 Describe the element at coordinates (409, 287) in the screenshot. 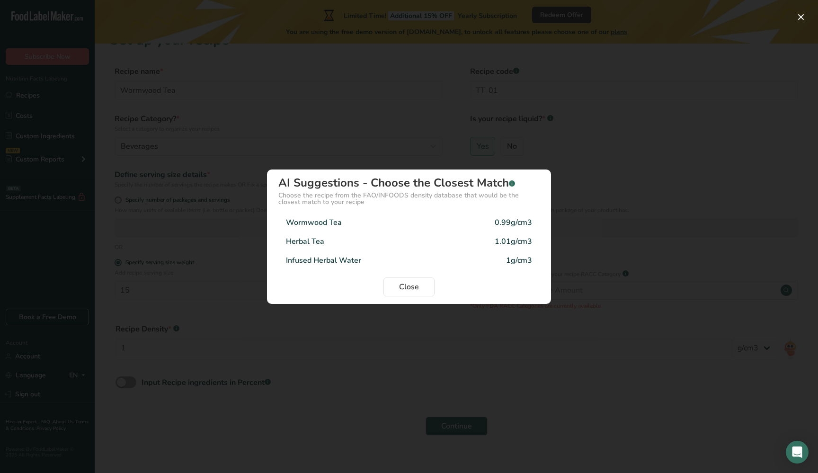

I see `button: Close` at that location.